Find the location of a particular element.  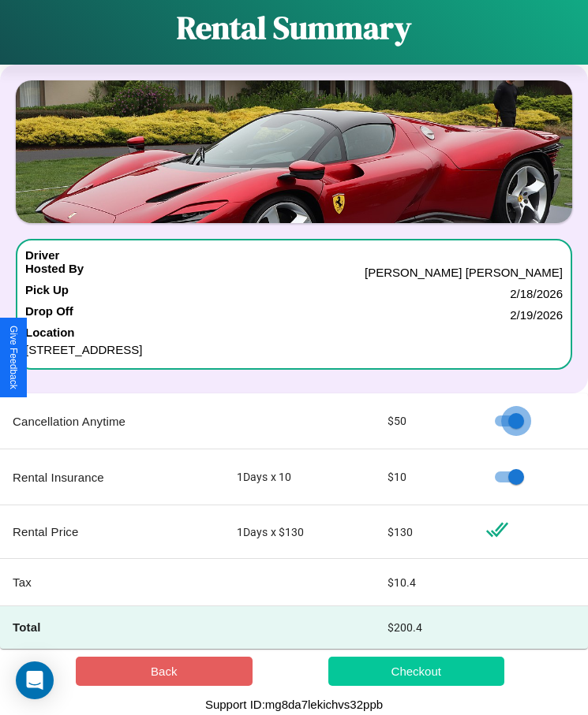

h1: Rental Summary is located at coordinates (294, 28).